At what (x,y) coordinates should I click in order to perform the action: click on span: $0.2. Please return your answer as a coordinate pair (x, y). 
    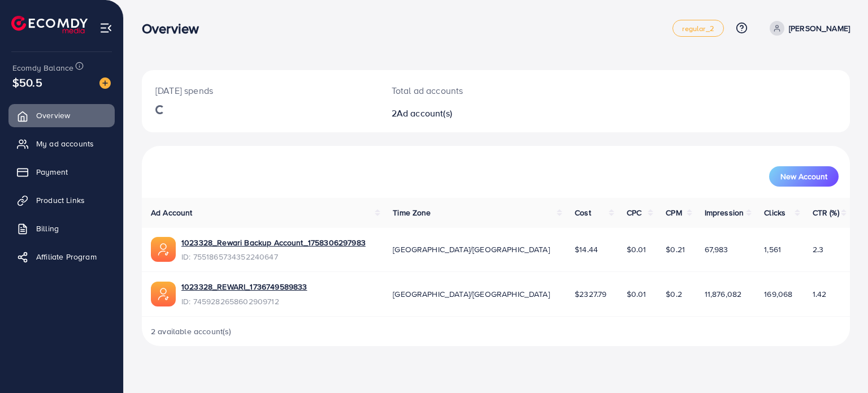
    Looking at the image, I should click on (674, 294).